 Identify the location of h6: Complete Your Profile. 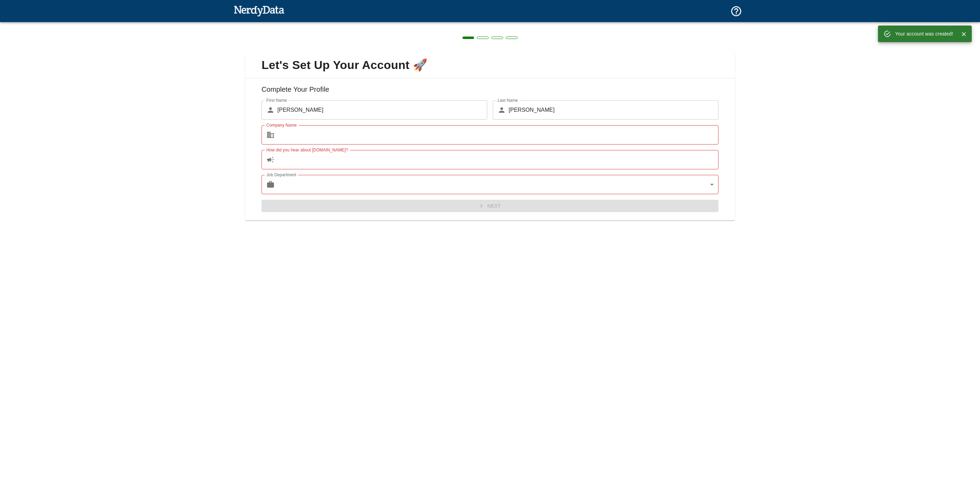
(490, 92).